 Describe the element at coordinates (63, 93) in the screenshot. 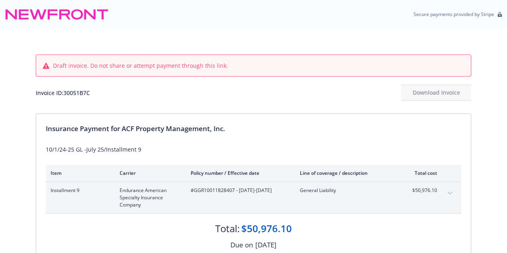

I see `div: Invoice ID: 30051B7C` at that location.